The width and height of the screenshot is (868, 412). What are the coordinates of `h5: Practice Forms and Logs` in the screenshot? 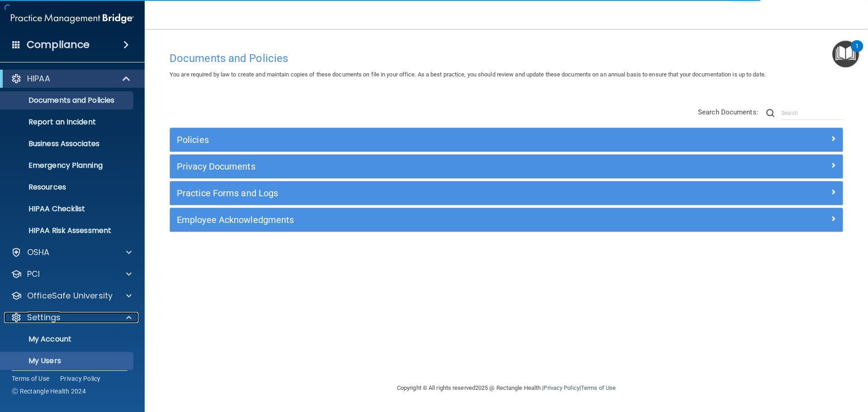 It's located at (422, 193).